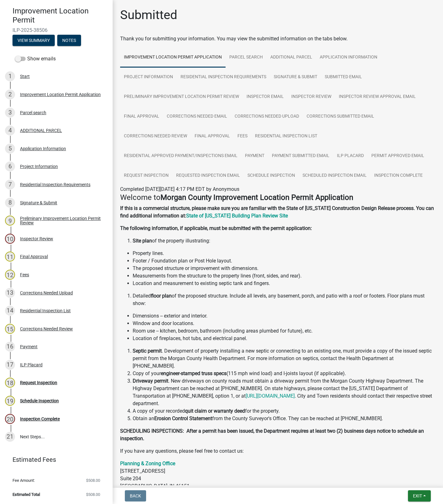 The width and height of the screenshot is (443, 504). Describe the element at coordinates (10, 130) in the screenshot. I see `div: 4` at that location.